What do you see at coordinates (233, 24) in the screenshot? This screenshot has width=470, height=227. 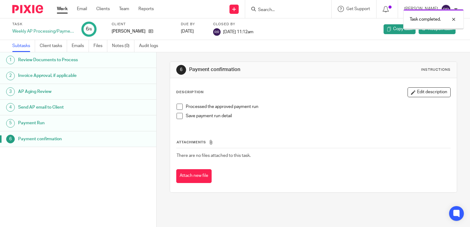 I see `label: Closed by` at bounding box center [233, 24].